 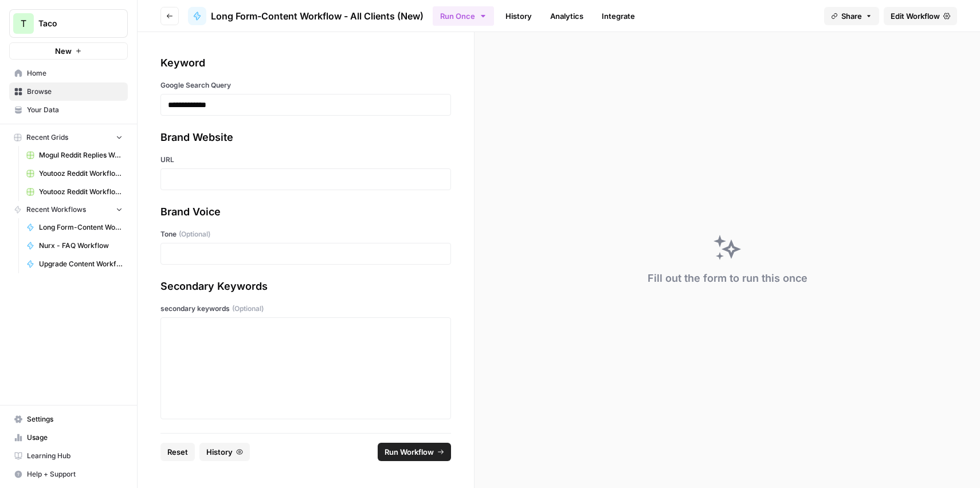 What do you see at coordinates (619, 16) in the screenshot?
I see `a: Integrate` at bounding box center [619, 16].